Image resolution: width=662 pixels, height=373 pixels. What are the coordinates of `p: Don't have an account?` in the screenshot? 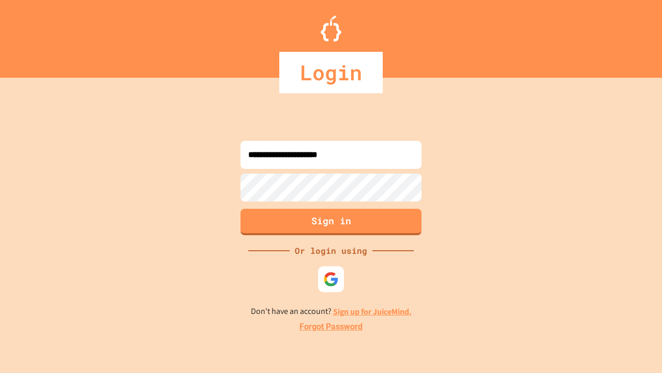 It's located at (331, 311).